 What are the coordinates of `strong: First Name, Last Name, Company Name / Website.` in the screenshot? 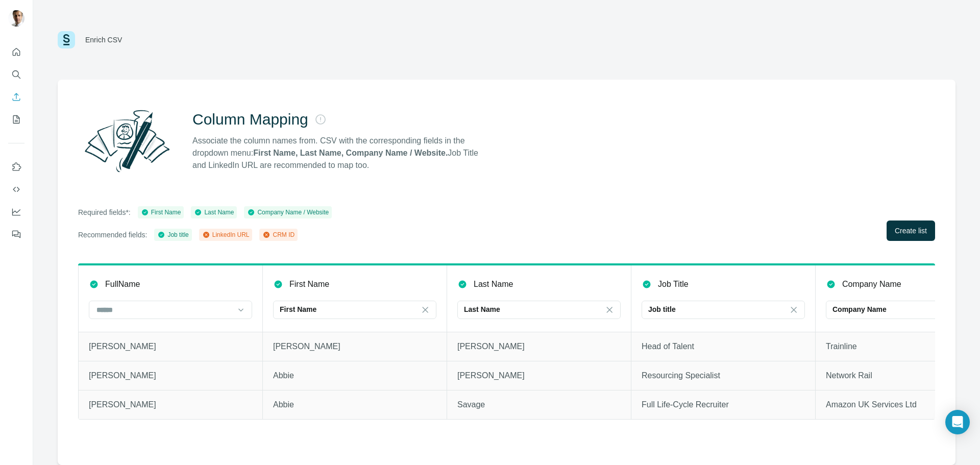 It's located at (350, 153).